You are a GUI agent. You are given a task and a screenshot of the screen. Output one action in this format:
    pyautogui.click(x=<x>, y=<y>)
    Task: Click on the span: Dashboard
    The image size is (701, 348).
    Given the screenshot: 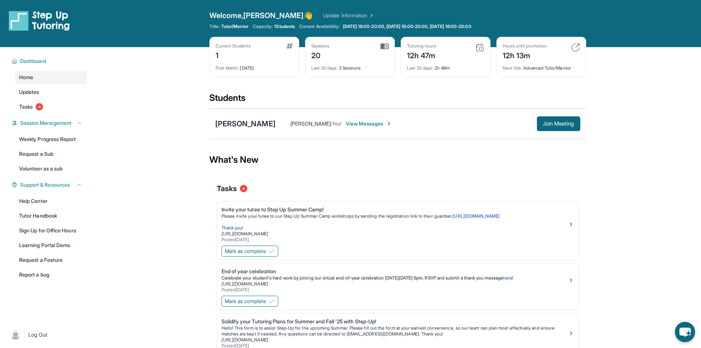 What is the action you would take?
    pyautogui.click(x=33, y=61)
    